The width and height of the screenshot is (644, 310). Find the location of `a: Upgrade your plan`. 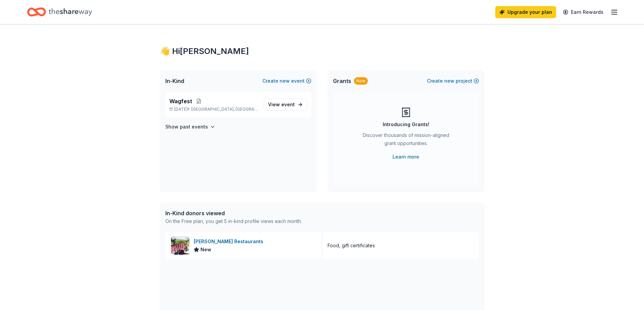

a: Upgrade your plan is located at coordinates (526, 12).